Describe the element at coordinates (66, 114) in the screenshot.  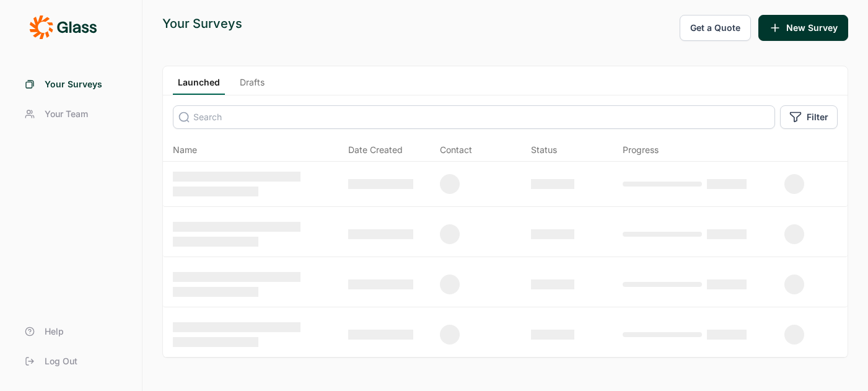
I see `span: Your Team` at that location.